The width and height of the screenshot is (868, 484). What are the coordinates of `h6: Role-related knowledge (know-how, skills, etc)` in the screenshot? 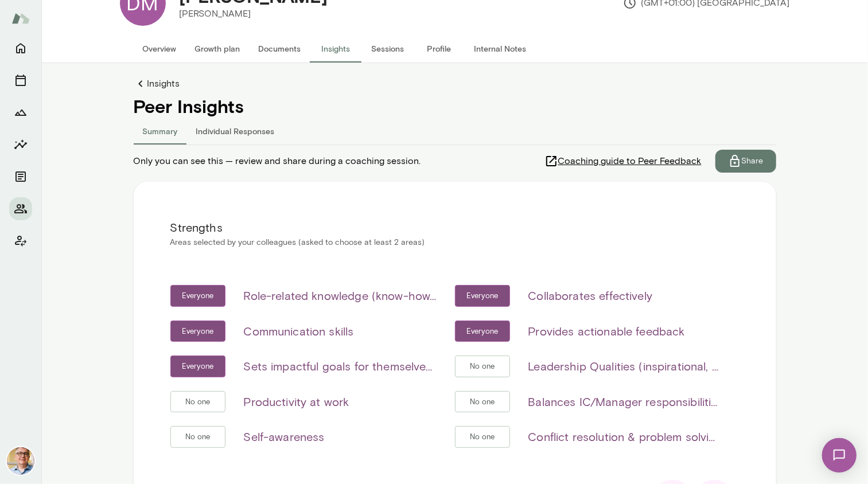 It's located at (340, 296).